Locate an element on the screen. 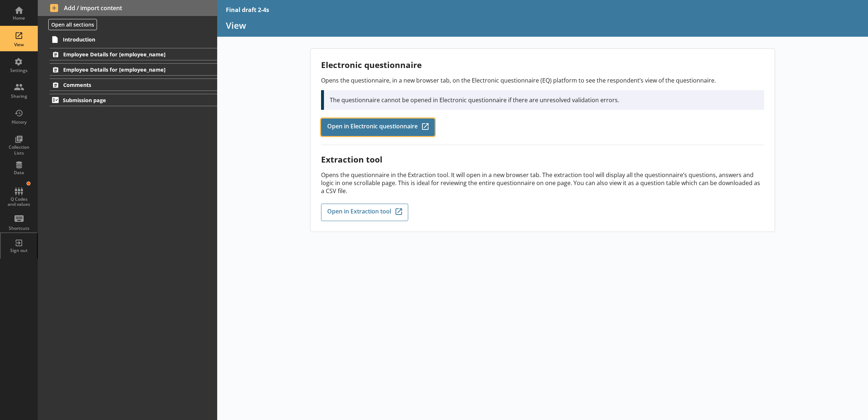  button: Open all sections is located at coordinates (73, 25).